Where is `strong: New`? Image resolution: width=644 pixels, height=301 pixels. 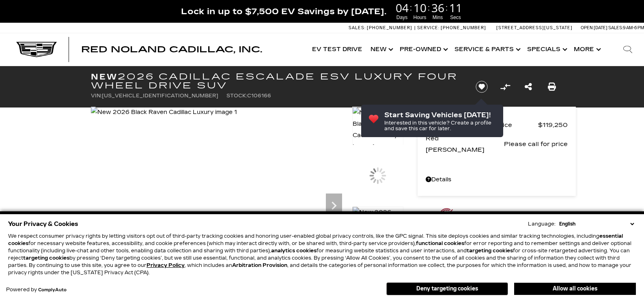
strong: New is located at coordinates (104, 77).